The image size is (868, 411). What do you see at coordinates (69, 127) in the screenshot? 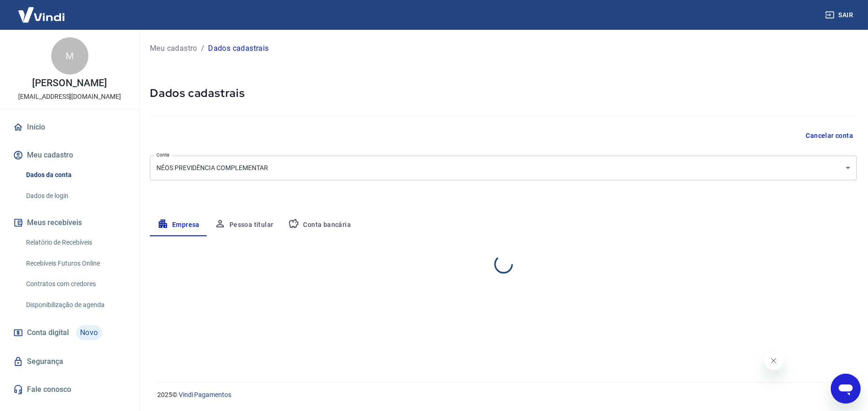
I see `a: Início` at bounding box center [69, 127].